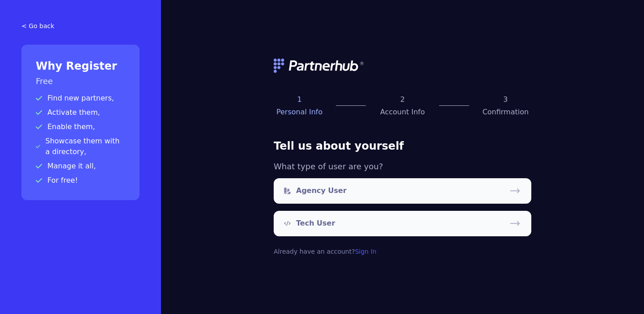  Describe the element at coordinates (403, 191) in the screenshot. I see `a: Agency User` at that location.